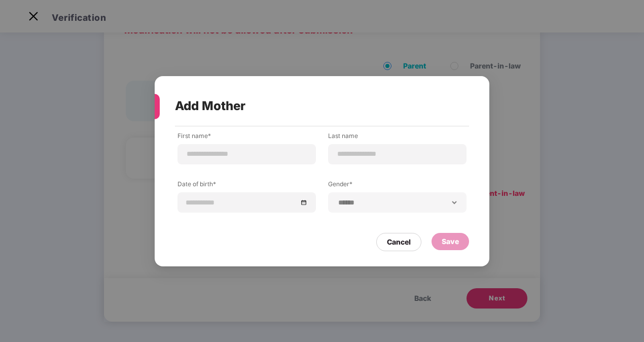 The image size is (644, 342). Describe the element at coordinates (246, 185) in the screenshot. I see `label: Date of birth*` at that location.